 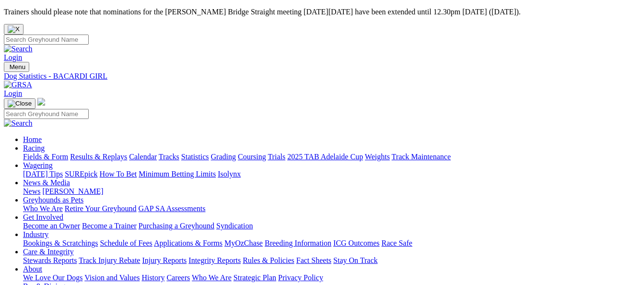 What do you see at coordinates (43, 217) in the screenshot?
I see `a: Get Involved` at bounding box center [43, 217].